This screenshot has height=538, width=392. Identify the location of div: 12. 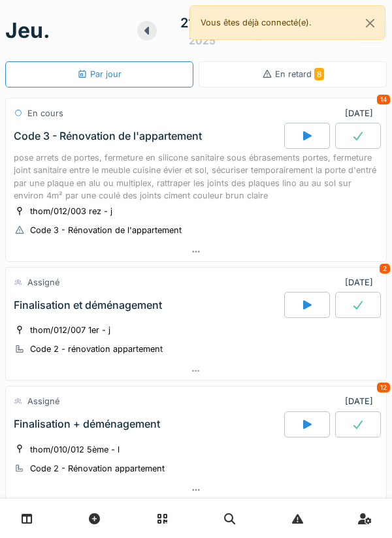
(383, 388).